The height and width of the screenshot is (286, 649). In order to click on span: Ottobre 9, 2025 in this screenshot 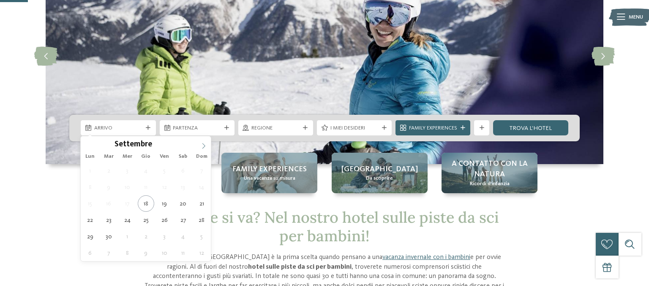, I will do `click(146, 253)`.